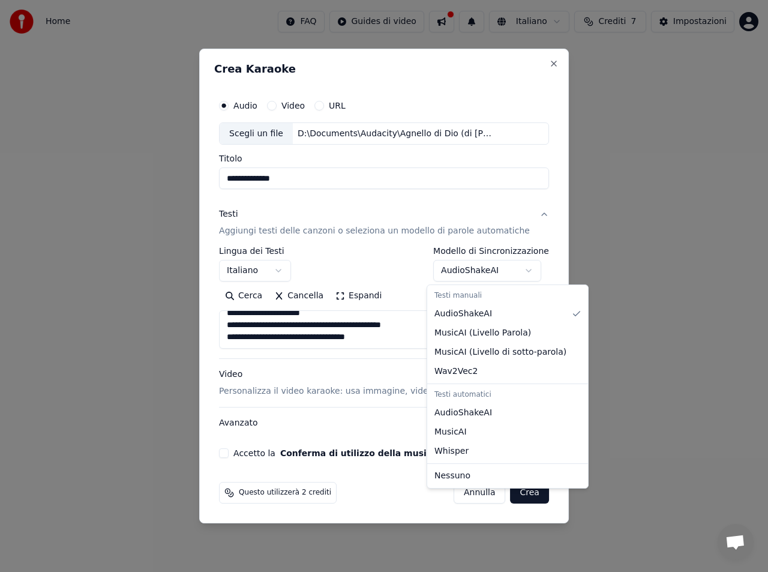 The height and width of the screenshot is (572, 768). What do you see at coordinates (450, 432) in the screenshot?
I see `span: MusicAI` at bounding box center [450, 432].